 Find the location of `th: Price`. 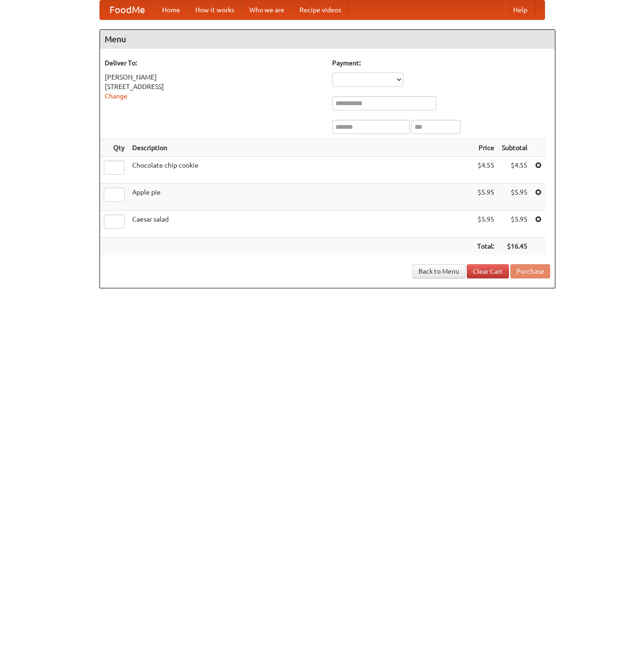

th: Price is located at coordinates (485, 148).